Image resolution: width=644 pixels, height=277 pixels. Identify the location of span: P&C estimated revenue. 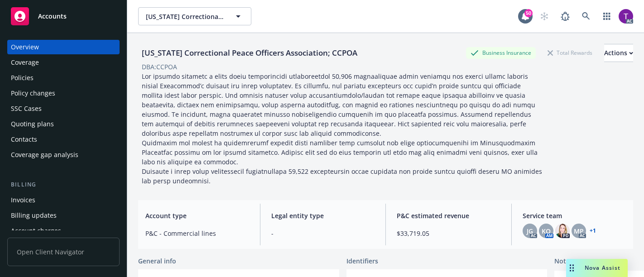
(449, 216).